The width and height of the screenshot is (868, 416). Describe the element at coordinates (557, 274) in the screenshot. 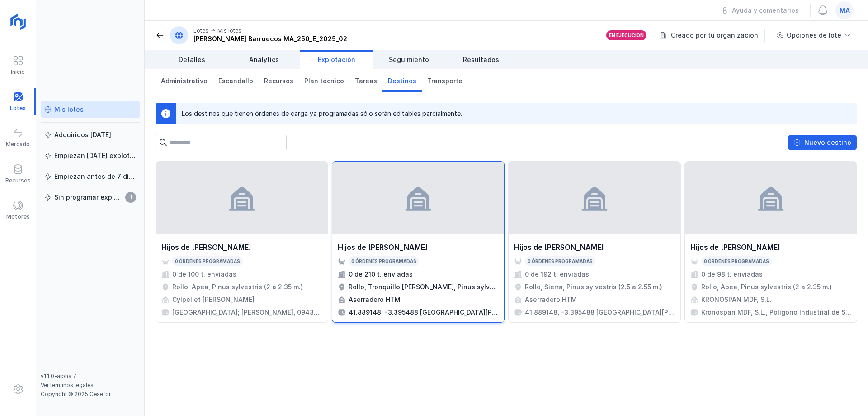

I see `div: 0 de 192 t. enviadas` at that location.